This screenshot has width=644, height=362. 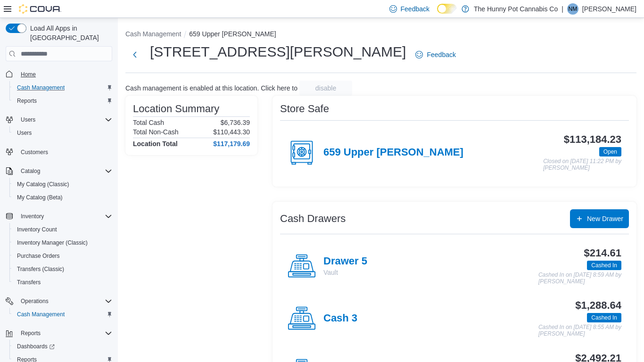 What do you see at coordinates (63, 256) in the screenshot?
I see `button: Purchase Orders` at bounding box center [63, 256].